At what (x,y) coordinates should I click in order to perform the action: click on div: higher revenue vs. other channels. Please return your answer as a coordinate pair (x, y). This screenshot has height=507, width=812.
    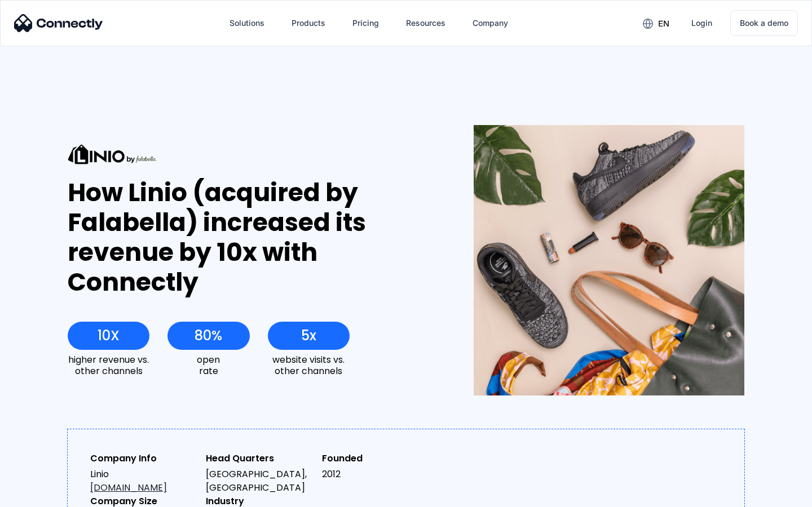
    Looking at the image, I should click on (108, 365).